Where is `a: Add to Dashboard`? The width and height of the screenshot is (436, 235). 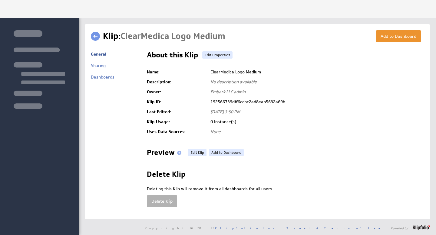
a: Add to Dashboard is located at coordinates (226, 153).